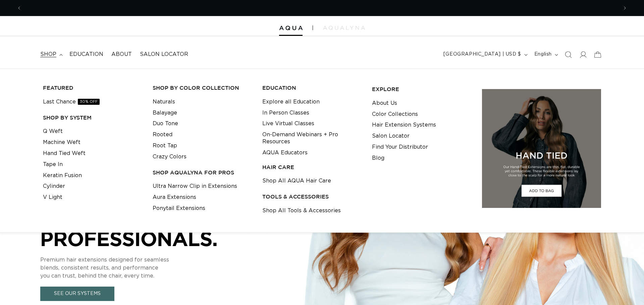 This screenshot has width=644, height=305. I want to click on a: Explore all Education, so click(291, 102).